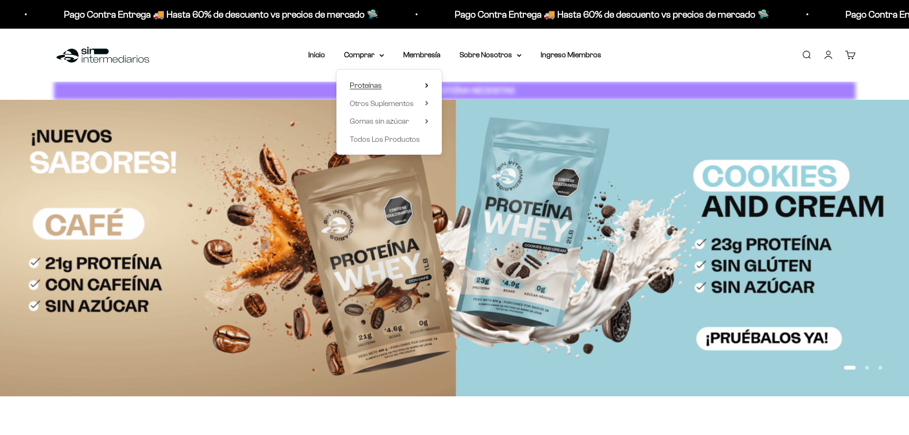  What do you see at coordinates (382, 103) in the screenshot?
I see `span: Otros Suplementos` at bounding box center [382, 103].